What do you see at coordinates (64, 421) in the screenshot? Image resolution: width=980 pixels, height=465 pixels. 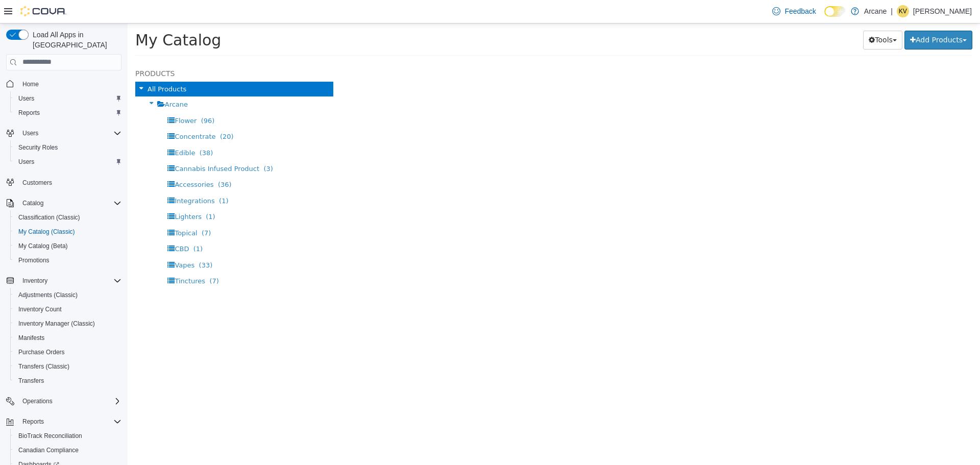 I see `button: Reports` at bounding box center [64, 421].